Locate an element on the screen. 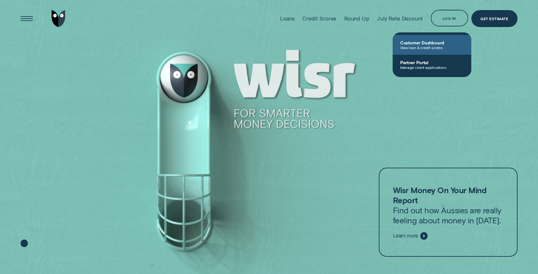 This screenshot has height=274, width=538. a: Partner PortalManage client applications is located at coordinates (432, 64).